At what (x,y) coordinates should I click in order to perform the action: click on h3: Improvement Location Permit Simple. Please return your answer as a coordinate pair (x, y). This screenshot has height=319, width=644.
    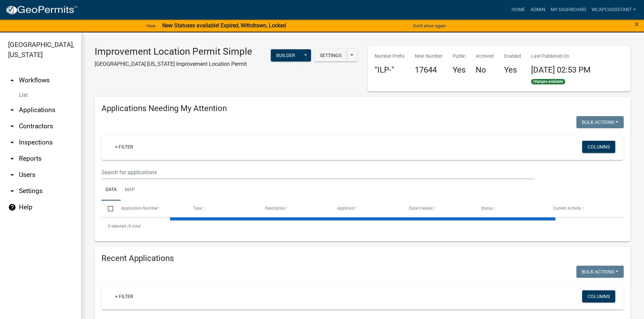
    Looking at the image, I should click on (173, 52).